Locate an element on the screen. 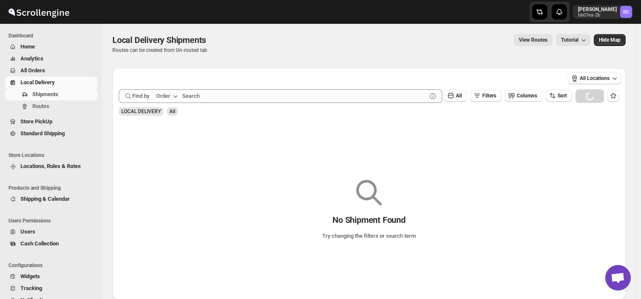  span: Find by is located at coordinates (141, 96).